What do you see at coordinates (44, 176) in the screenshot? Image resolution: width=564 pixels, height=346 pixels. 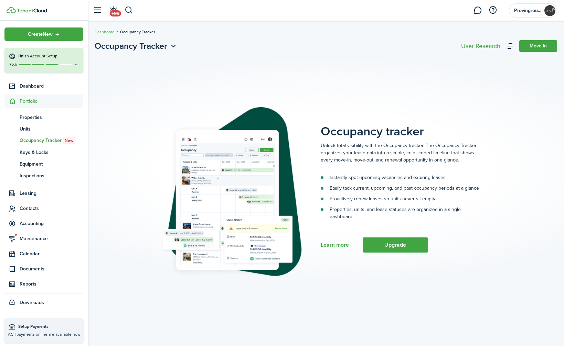 I see `a: Inspections` at bounding box center [44, 176].